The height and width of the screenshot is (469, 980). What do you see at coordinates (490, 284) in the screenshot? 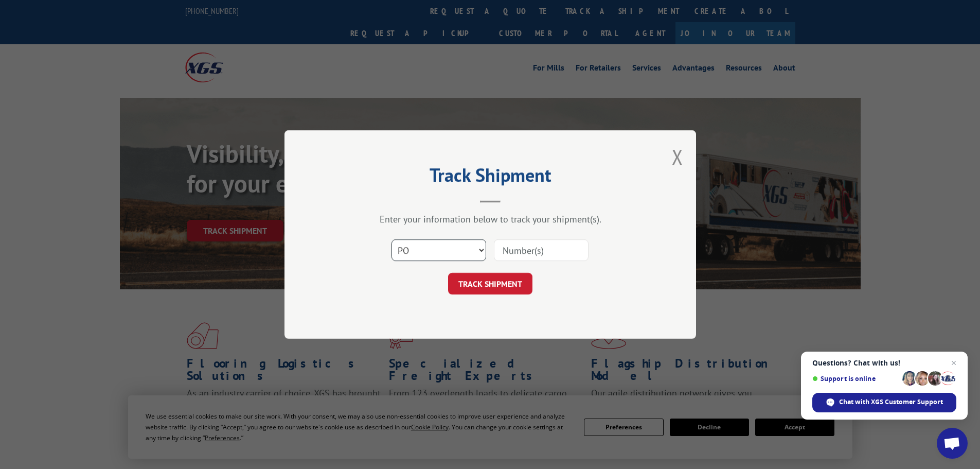
I see `button: TRACK SHIPMENT` at bounding box center [490, 284].